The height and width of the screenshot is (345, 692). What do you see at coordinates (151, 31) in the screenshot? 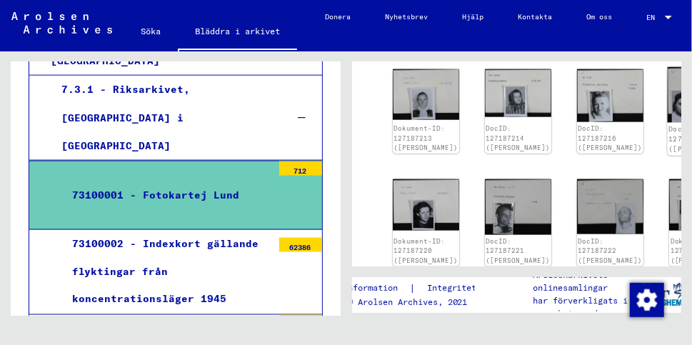
I see `a: Söka` at bounding box center [151, 31].